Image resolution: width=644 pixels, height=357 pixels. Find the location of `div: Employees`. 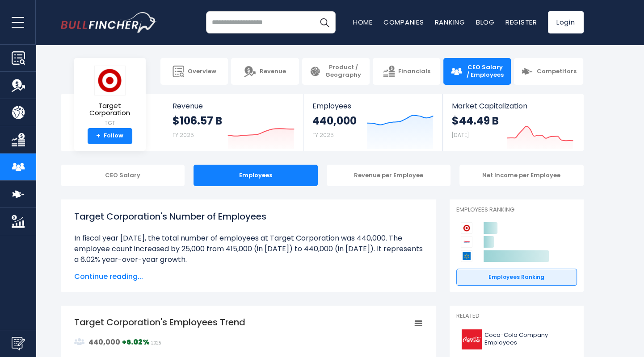

div: Employees is located at coordinates (255, 175).